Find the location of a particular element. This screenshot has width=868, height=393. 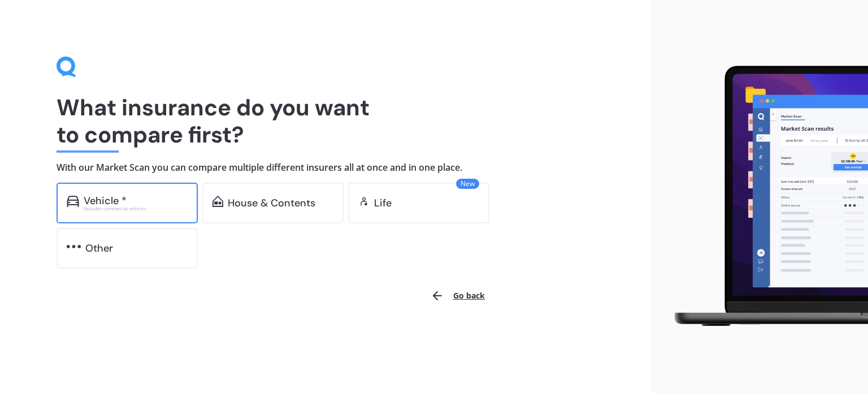

div: House & Contents is located at coordinates (271, 203).